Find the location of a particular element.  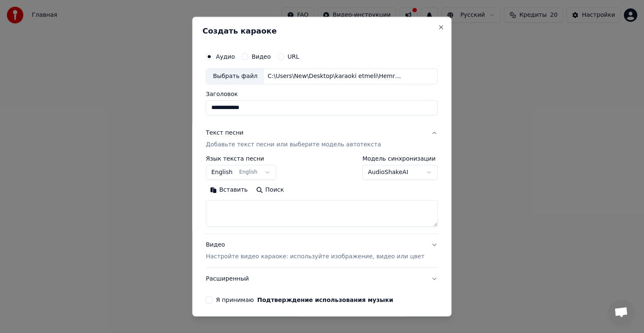

button: ВидеоНастройте видео караоке: используйте изображение, видео или цвет is located at coordinates (322, 251).